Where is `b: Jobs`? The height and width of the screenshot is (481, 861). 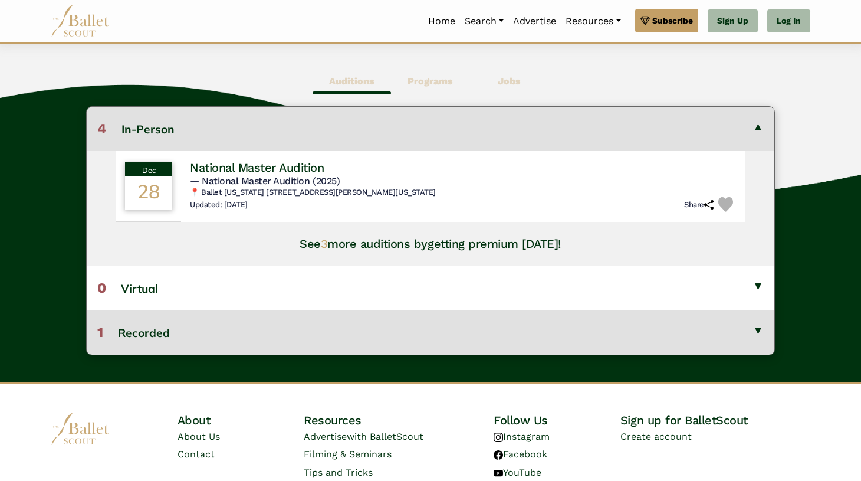
b: Jobs is located at coordinates (509, 81).